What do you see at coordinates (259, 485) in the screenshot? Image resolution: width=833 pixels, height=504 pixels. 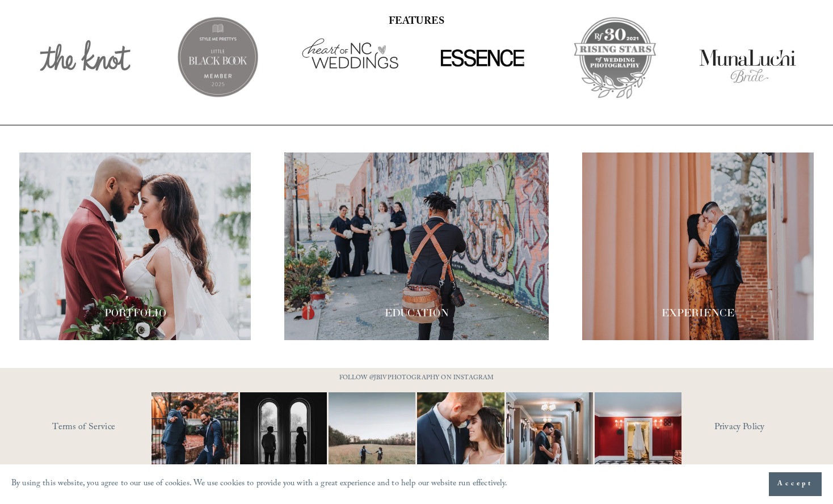 I see `p: By using this website, you agree to our use of cookies. We use cookies to provide you with a grea...` at bounding box center [259, 485].